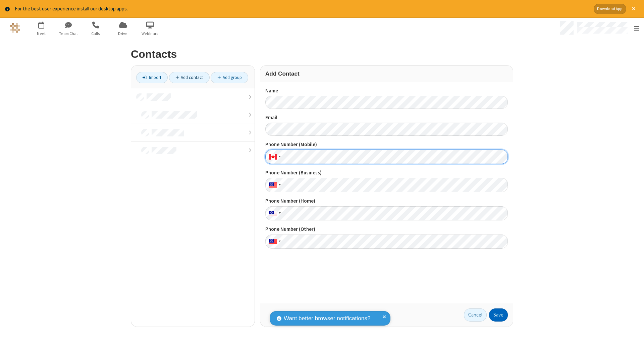 The height and width of the screenshot is (337, 644). What do you see at coordinates (475, 315) in the screenshot?
I see `a: Cancel` at bounding box center [475, 315].